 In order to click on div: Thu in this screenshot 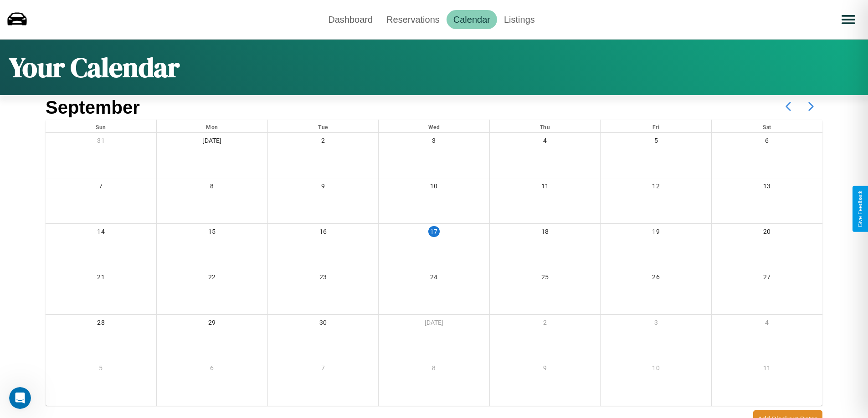, I will do `click(545, 126)`.